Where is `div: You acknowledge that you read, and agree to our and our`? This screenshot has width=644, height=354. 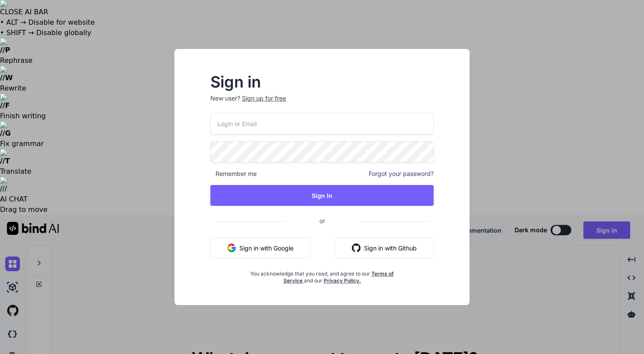
div: You acknowledge that you read, and agree to our and our is located at coordinates (322, 275).